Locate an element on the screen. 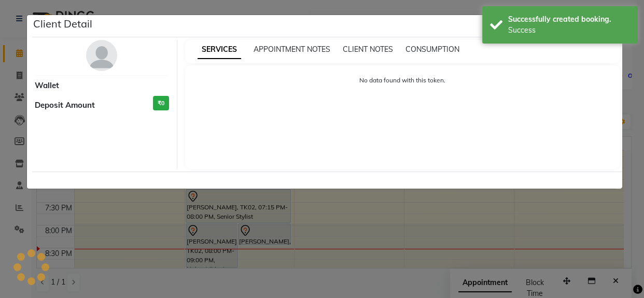 The height and width of the screenshot is (298, 644). img: avatar is located at coordinates (101, 55).